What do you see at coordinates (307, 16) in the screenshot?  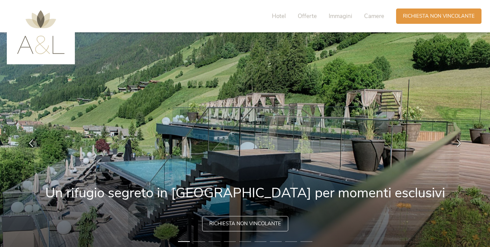 I see `span: Offerte` at bounding box center [307, 16].